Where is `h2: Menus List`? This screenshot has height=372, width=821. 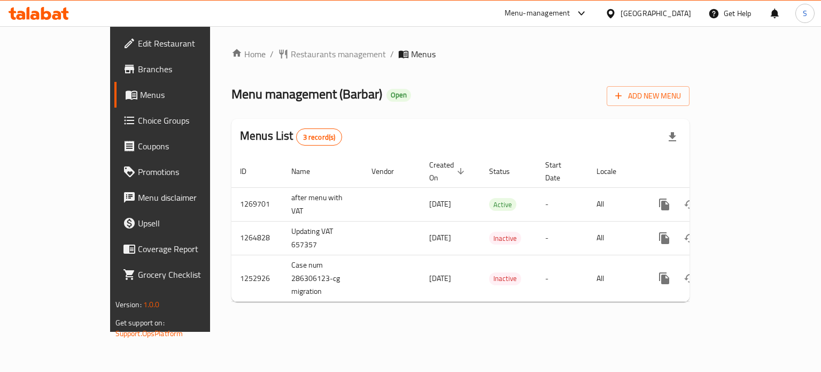
h2: Menus List is located at coordinates (291, 136).